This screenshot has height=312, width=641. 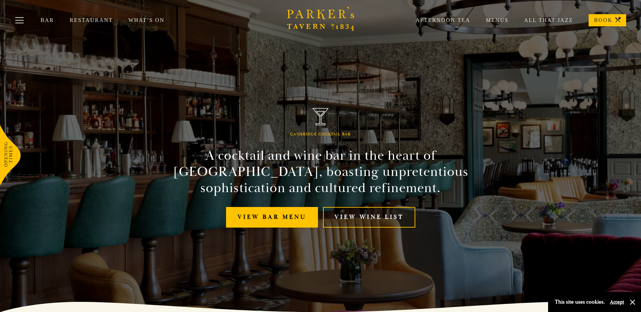 What do you see at coordinates (272, 217) in the screenshot?
I see `a: View bar menu` at bounding box center [272, 217].